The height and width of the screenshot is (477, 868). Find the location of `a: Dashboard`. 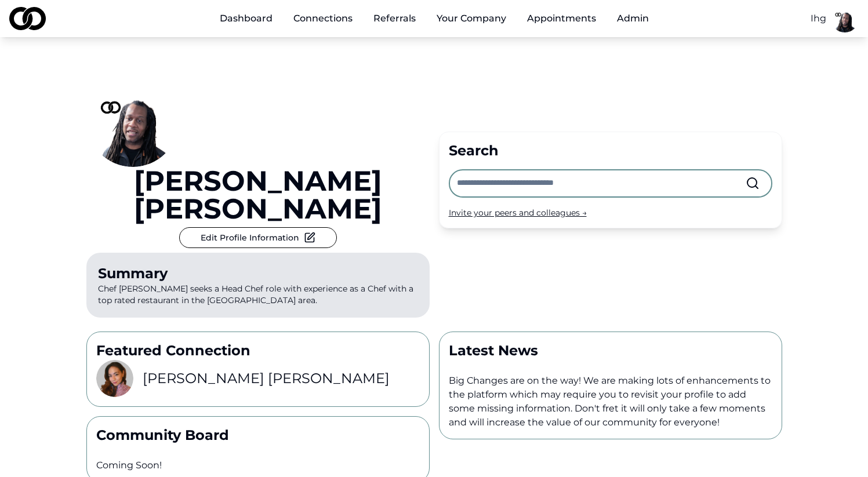

a: Dashboard is located at coordinates (245, 18).